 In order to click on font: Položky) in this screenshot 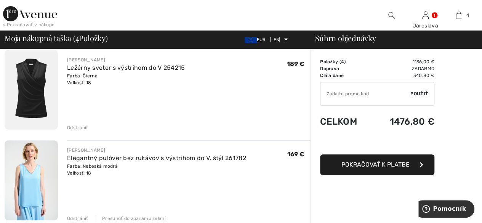, I will do `click(93, 38)`.